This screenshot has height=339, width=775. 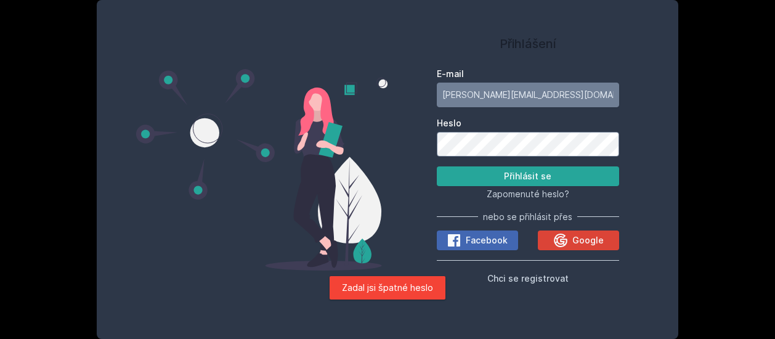 What do you see at coordinates (388, 288) in the screenshot?
I see `div: Zadal jsi špatné heslo` at bounding box center [388, 288].